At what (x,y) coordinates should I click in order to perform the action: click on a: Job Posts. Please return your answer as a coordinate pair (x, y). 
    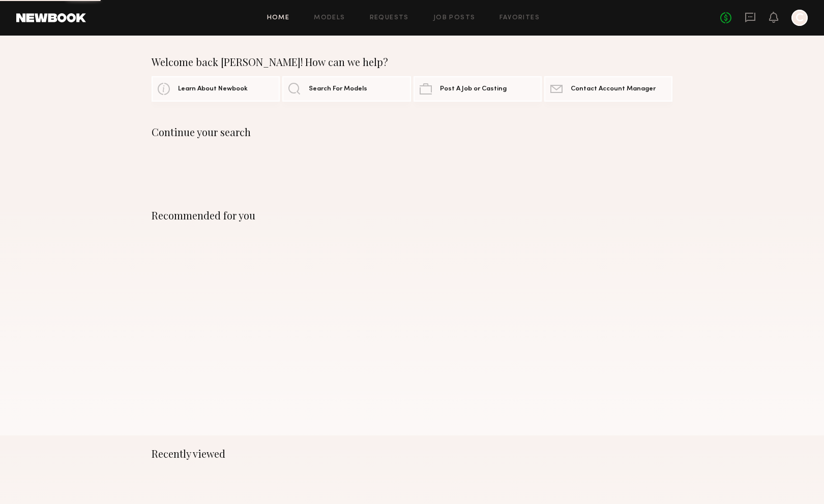
    Looking at the image, I should click on (454, 17).